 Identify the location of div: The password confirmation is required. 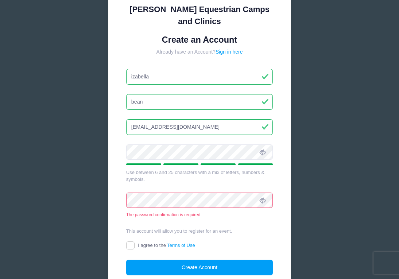
(199, 215).